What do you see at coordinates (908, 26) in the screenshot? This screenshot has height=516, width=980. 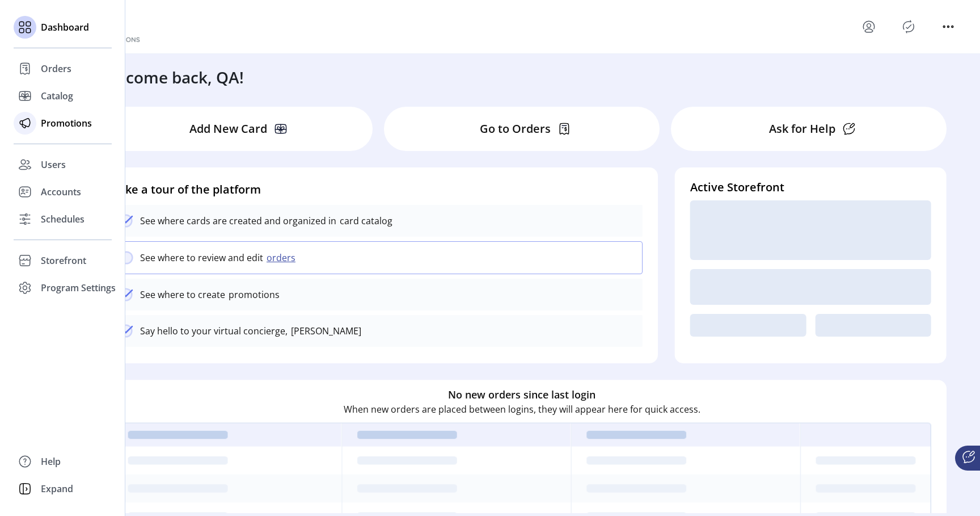 I see `button: Publisher Panel` at bounding box center [908, 26].